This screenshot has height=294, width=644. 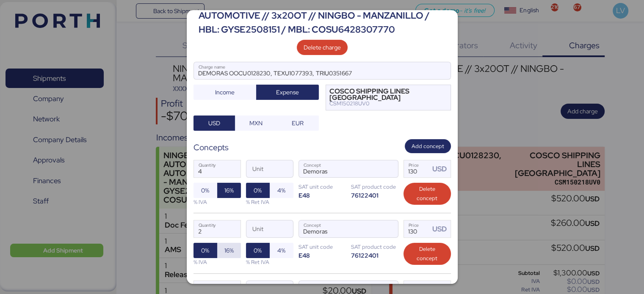 I want to click on span: MXN, so click(x=255, y=123).